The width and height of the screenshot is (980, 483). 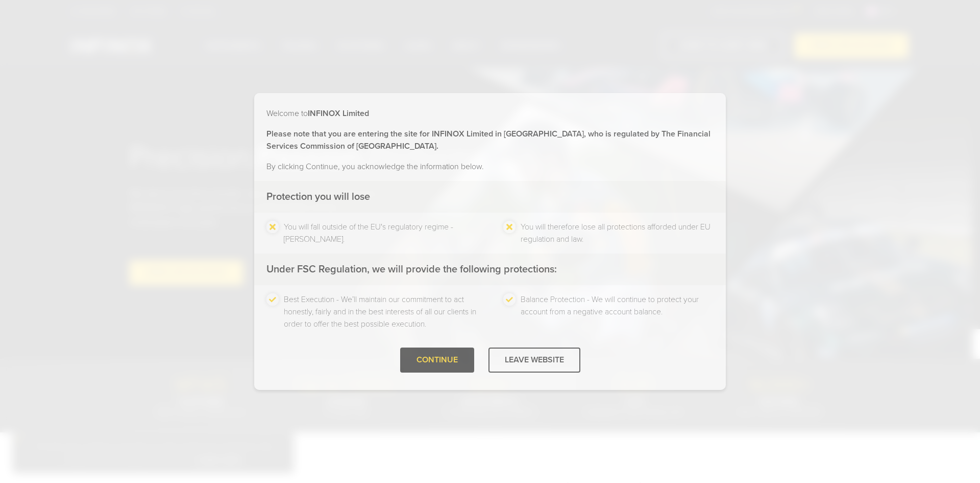 What do you see at coordinates (617, 233) in the screenshot?
I see `li: You will therefore lose all protections afforded under EU regulation and law.` at bounding box center [617, 233].